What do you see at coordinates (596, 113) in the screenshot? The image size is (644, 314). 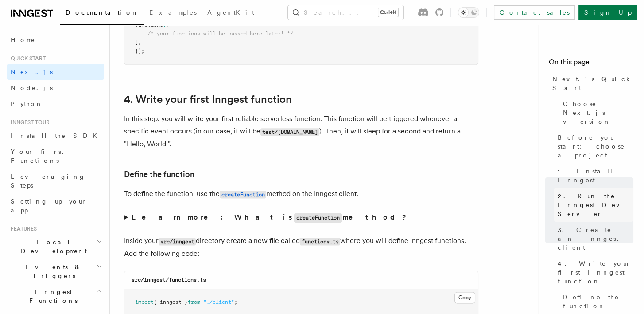 I see `a: Choose Next.js version` at bounding box center [596, 113].